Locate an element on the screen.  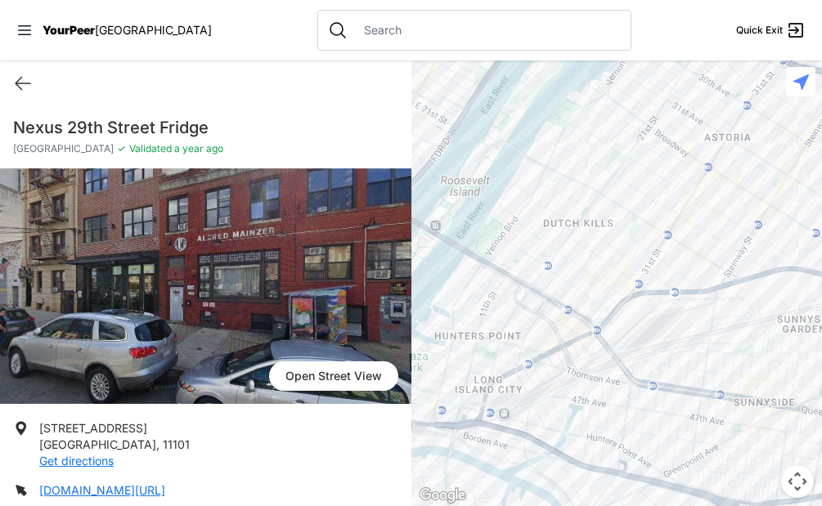
h1: Nexus 29th Street Fridge is located at coordinates (205, 128).